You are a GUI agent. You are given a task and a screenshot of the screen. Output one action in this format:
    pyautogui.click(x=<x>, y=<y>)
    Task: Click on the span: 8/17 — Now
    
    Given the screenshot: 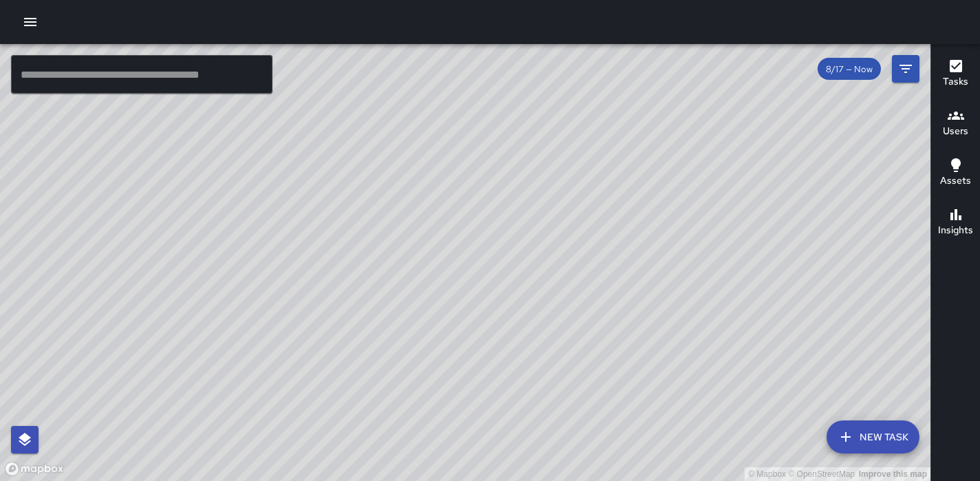 What is the action you would take?
    pyautogui.click(x=849, y=69)
    